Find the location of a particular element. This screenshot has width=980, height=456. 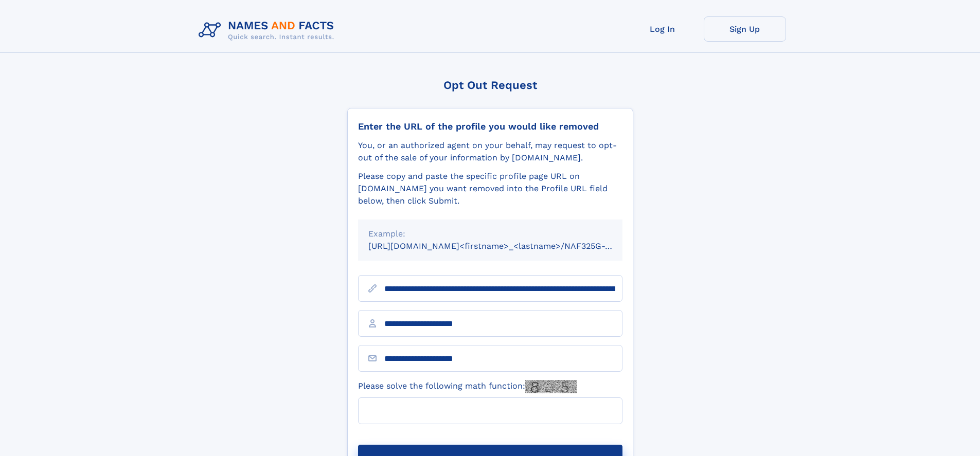

div: You, or an authorized agent on your behalf, may request to opt-out of the sale of your informatio... is located at coordinates (490, 152).